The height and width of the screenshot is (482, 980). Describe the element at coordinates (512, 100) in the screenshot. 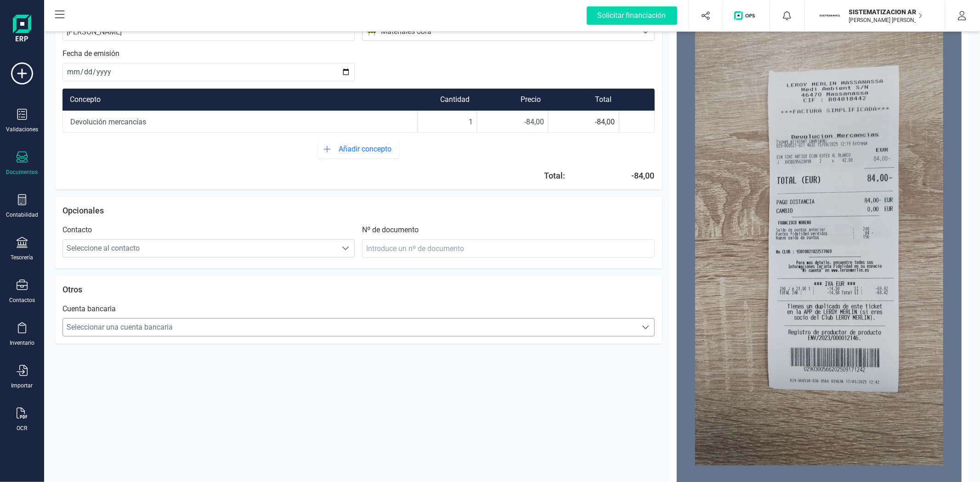

I see `div: Precio` at that location.